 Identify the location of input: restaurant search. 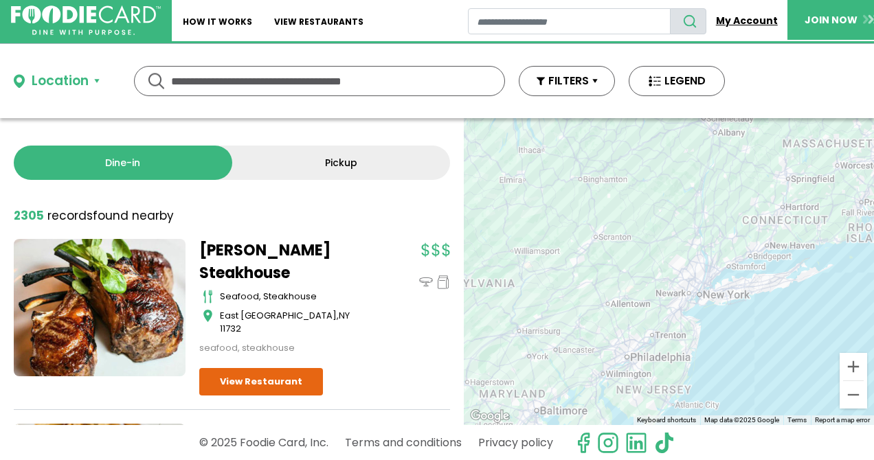
(569, 21).